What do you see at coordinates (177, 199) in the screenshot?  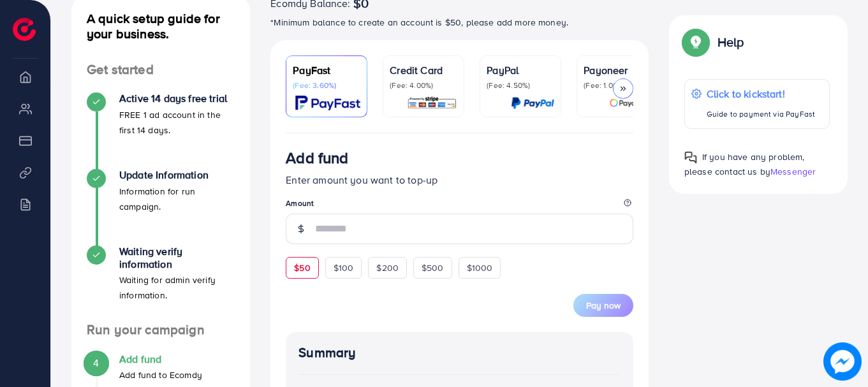 I see `p: Information for run campaign.` at bounding box center [177, 199].